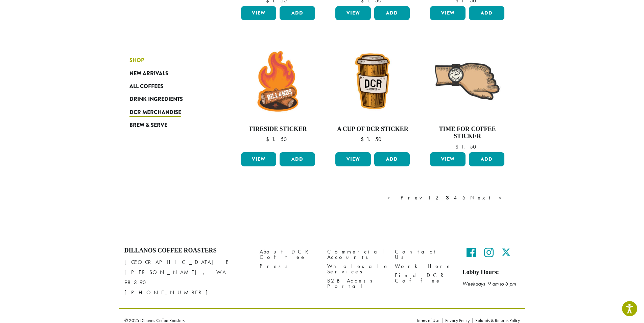 The width and height of the screenshot is (644, 323). What do you see at coordinates (467, 96) in the screenshot?
I see `a: Time for Coffee Sticker $1.50` at bounding box center [467, 96].